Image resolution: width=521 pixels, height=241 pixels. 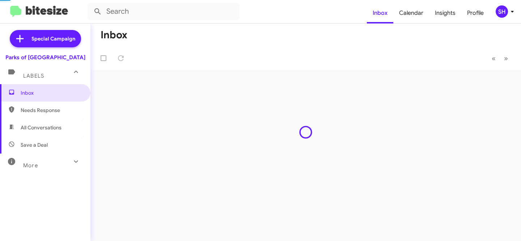 I want to click on button: Previous, so click(x=494, y=58).